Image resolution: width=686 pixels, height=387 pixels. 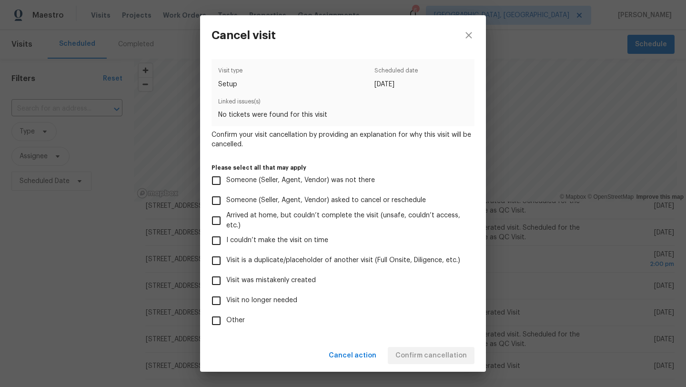 What do you see at coordinates (326, 200) in the screenshot?
I see `span: Someone (Seller, Agent, Vendor) asked to cancel or reschedule` at bounding box center [326, 200].